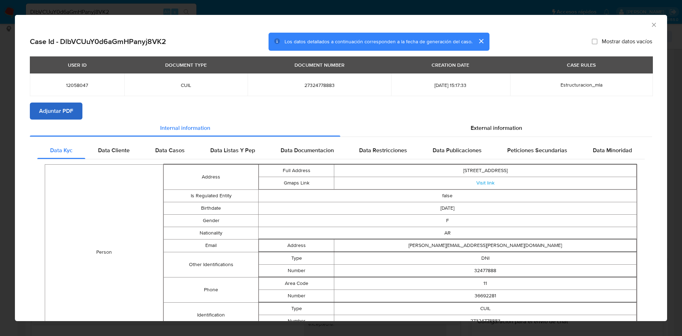 This screenshot has width=682, height=336. What do you see at coordinates (233, 150) in the screenshot?
I see `span: Data Listas Y Pep` at bounding box center [233, 150].